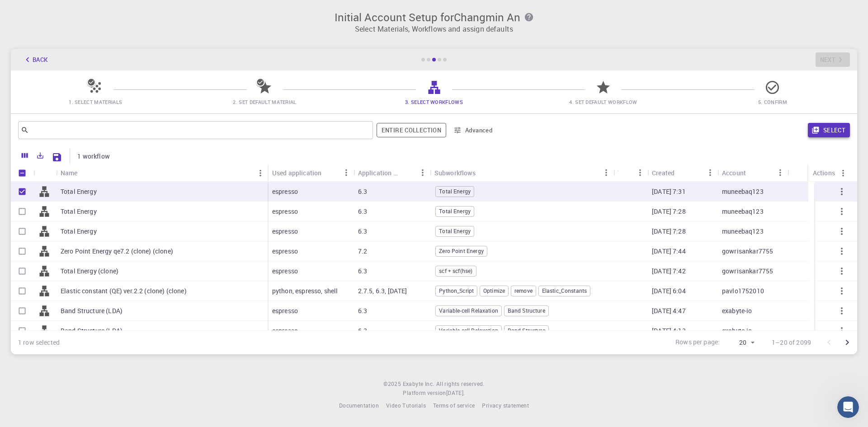  I want to click on a: Video Tutorials, so click(406, 406).